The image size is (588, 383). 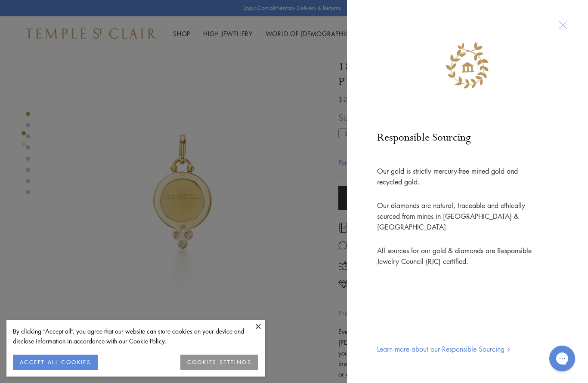 What do you see at coordinates (135, 336) in the screenshot?
I see `div: By clicking “Accept all”, you agree that our website can store cookies on your device and disclos...` at bounding box center [135, 336].